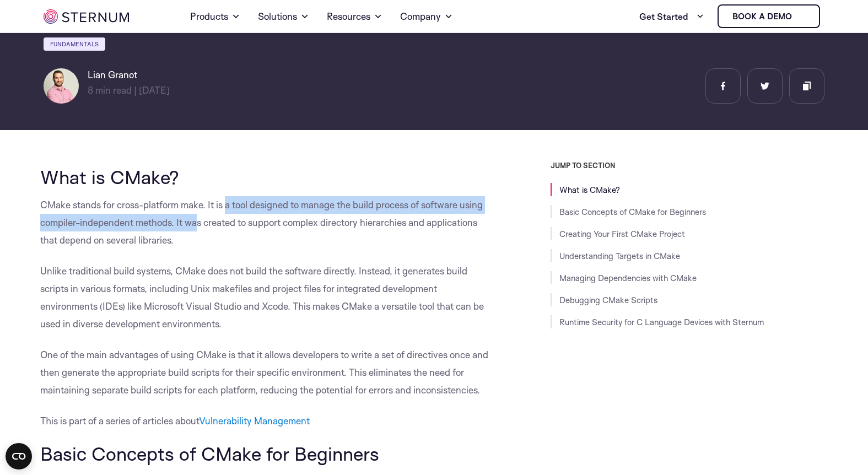  Describe the element at coordinates (175, 421) in the screenshot. I see `span: This is part of a series of articles about` at that location.